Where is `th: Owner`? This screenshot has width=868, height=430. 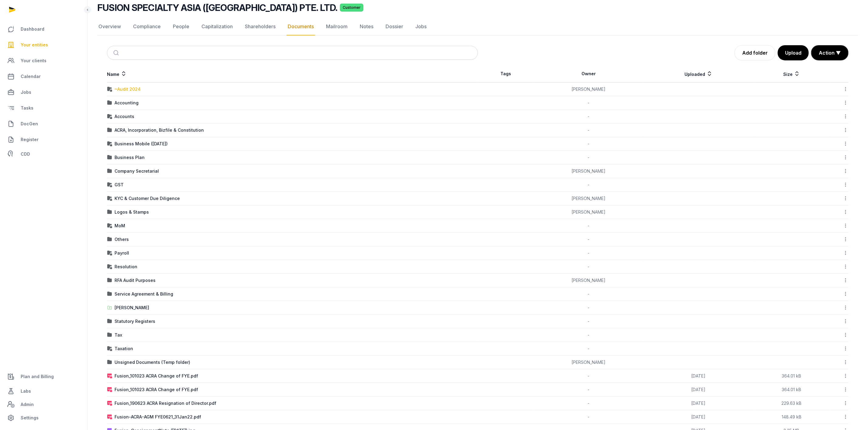
th: Owner is located at coordinates (589, 73).